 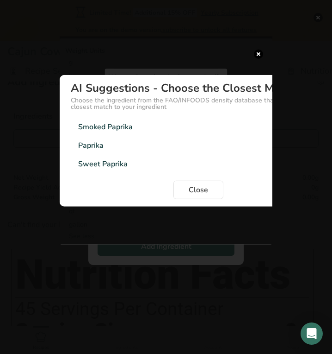 What do you see at coordinates (199, 189) in the screenshot?
I see `button: Close` at bounding box center [199, 189].